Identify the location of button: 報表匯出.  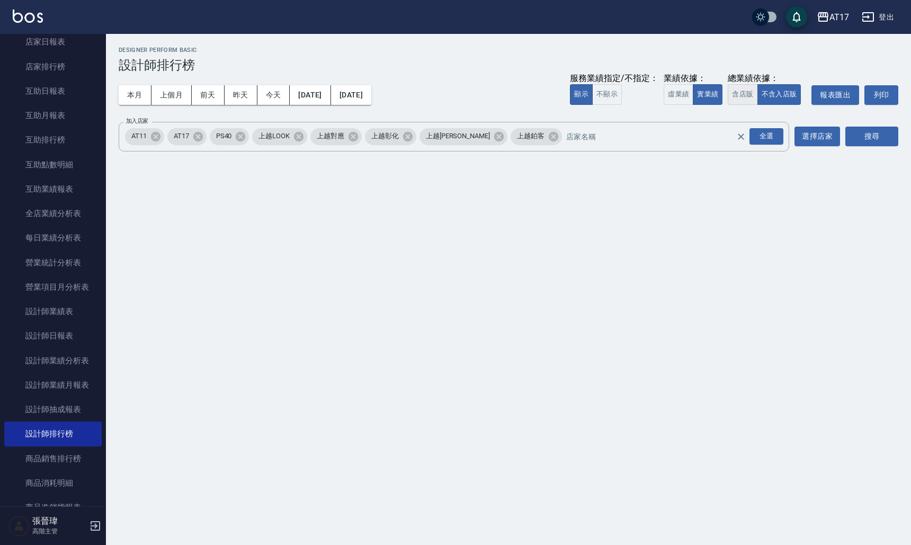
(835, 95).